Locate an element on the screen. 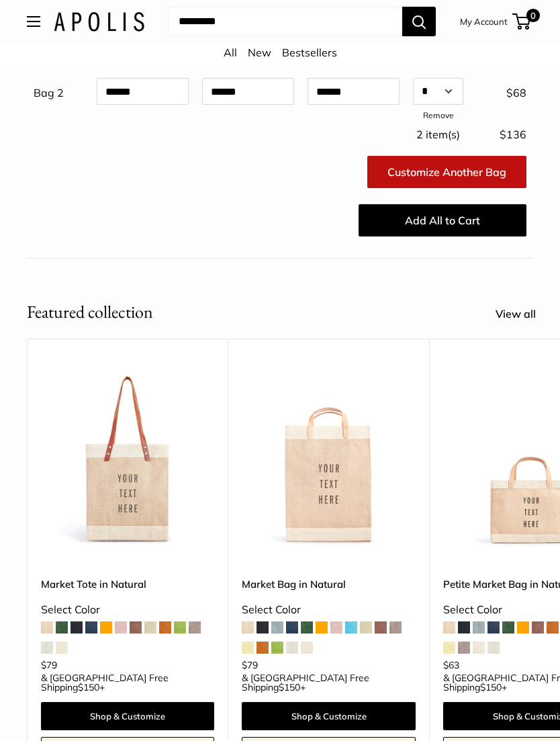 Image resolution: width=560 pixels, height=741 pixels. img: Apolis is located at coordinates (99, 22).